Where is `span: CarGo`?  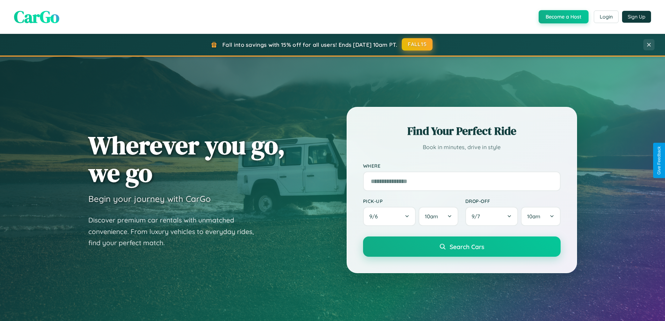 span: CarGo is located at coordinates (37, 17).